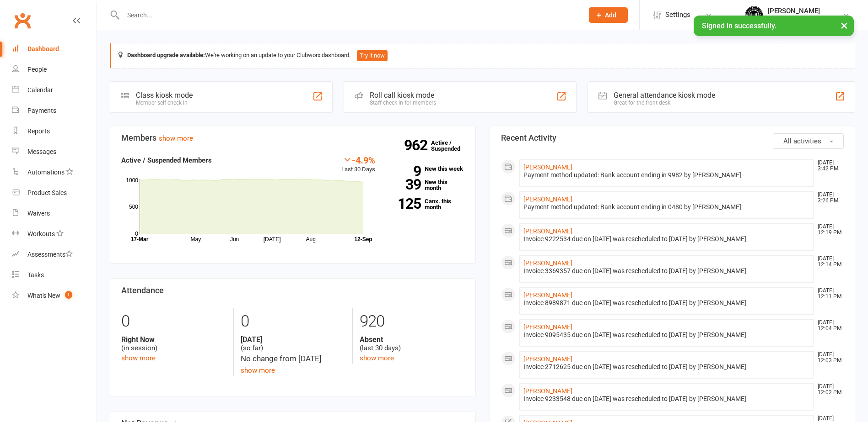 Image resolution: width=868 pixels, height=422 pixels. Describe the element at coordinates (174, 344) in the screenshot. I see `div: (in session)` at that location.